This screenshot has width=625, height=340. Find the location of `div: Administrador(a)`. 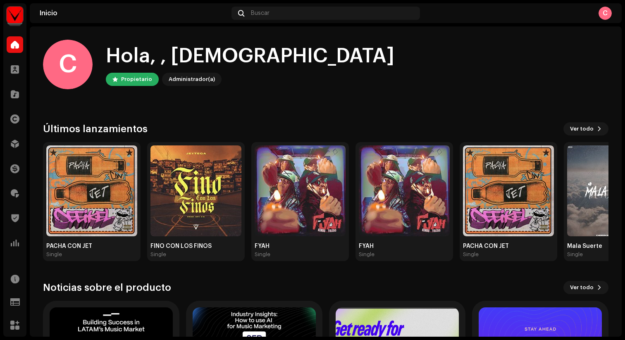

div: Administrador(a) is located at coordinates (192, 79).